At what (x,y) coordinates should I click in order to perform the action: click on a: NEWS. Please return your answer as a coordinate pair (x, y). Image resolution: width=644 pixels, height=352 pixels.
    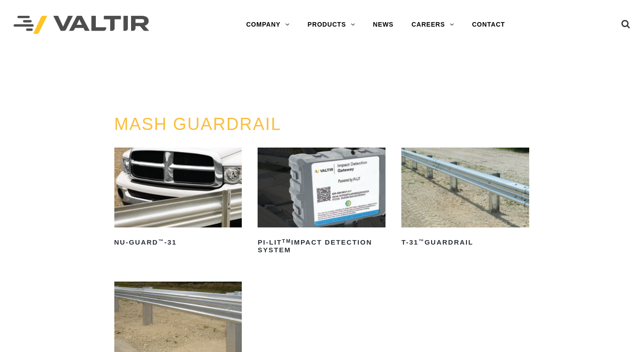
    Looking at the image, I should click on (383, 25).